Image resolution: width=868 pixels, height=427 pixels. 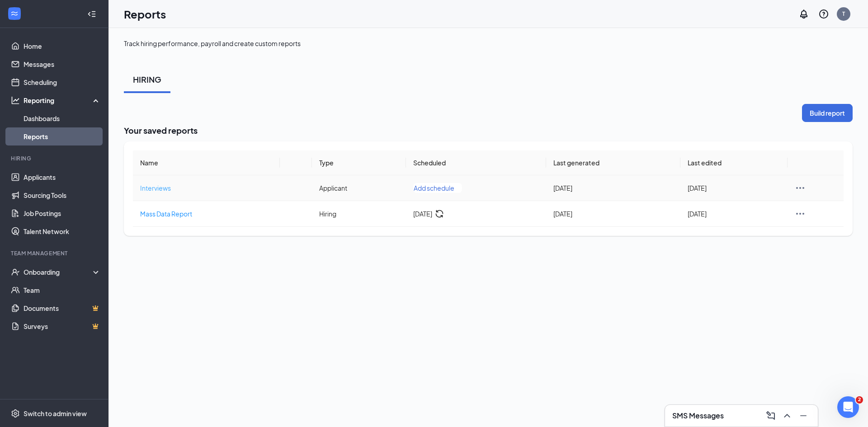 What do you see at coordinates (206, 214) in the screenshot?
I see `a: Mass Data Report` at bounding box center [206, 214].